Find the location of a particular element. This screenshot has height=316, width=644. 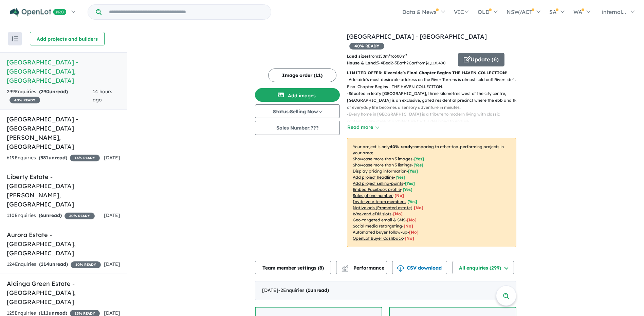

u: 2-3 is located at coordinates (394, 62).